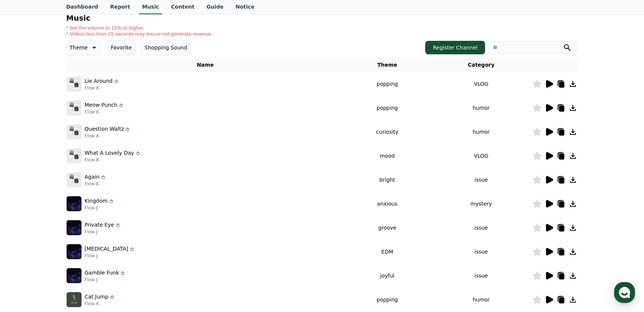 The image size is (644, 312). Describe the element at coordinates (109, 153) in the screenshot. I see `p: What A Lovely Day` at that location.